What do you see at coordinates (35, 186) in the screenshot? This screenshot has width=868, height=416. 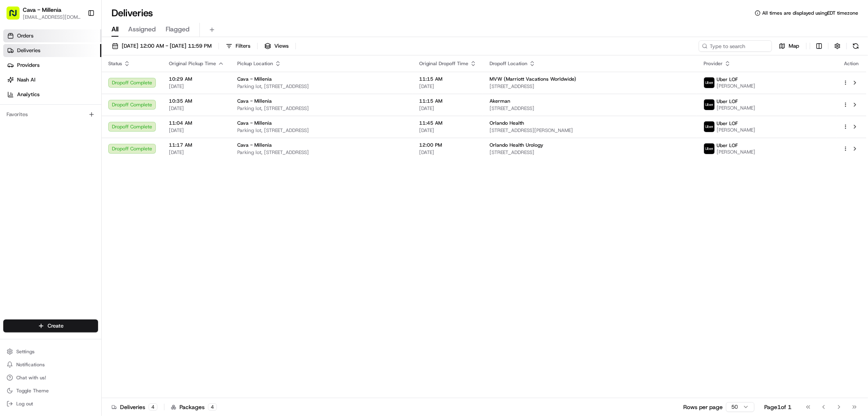 I see `a: 📗Knowledge Base` at bounding box center [35, 186].